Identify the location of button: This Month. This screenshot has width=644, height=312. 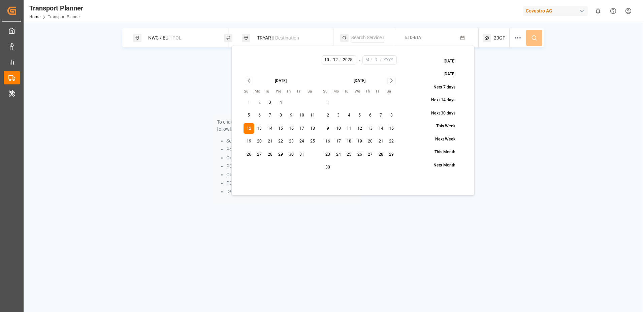
(441, 152).